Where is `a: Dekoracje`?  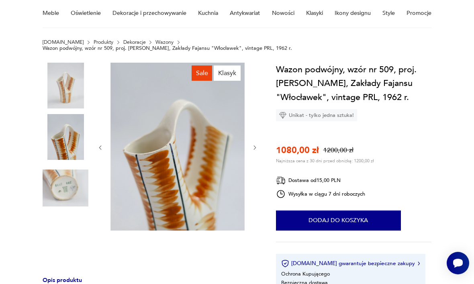
a: Dekoracje is located at coordinates (135, 42).